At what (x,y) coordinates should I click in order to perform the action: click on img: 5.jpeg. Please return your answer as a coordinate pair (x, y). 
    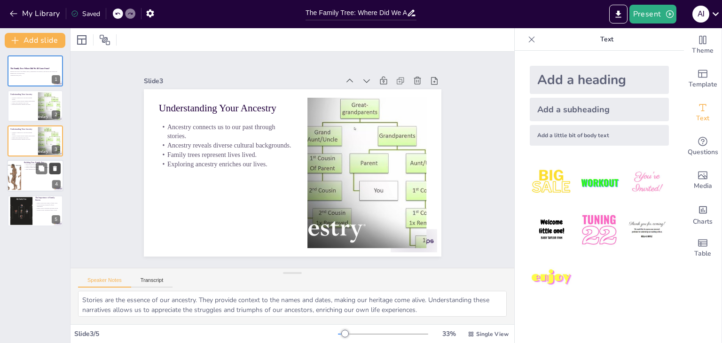
    Looking at the image, I should click on (599, 230).